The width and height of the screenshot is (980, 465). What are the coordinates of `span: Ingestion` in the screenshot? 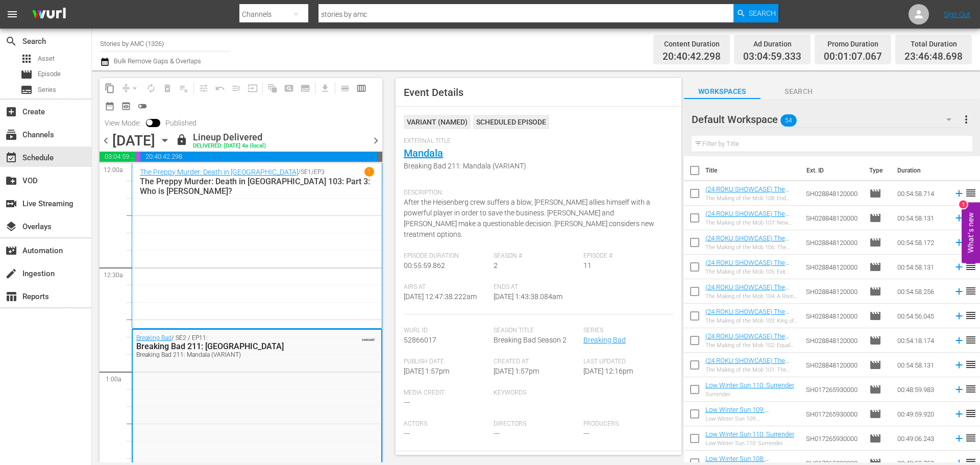 It's located at (11, 274).